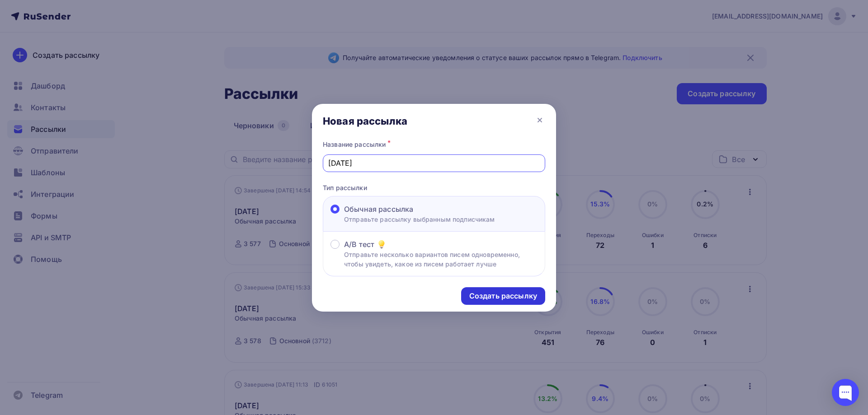 This screenshot has height=415, width=868. I want to click on div: Новая рассылка, so click(365, 121).